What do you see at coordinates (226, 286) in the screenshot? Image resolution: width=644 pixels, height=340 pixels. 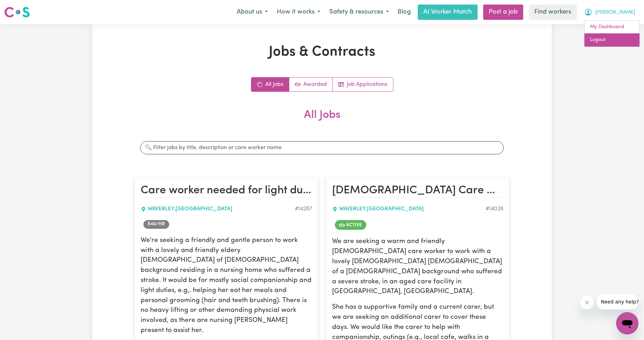 I see `p: We're seeking a friendly and gentle person to work with a lovely and friendly eldery [DEMOGRAPHIC...` at bounding box center [226, 286].